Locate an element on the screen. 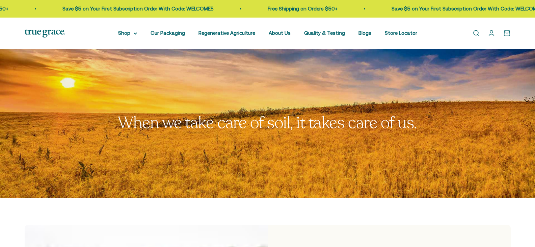 This screenshot has width=535, height=247. a: About Us is located at coordinates (280, 33).